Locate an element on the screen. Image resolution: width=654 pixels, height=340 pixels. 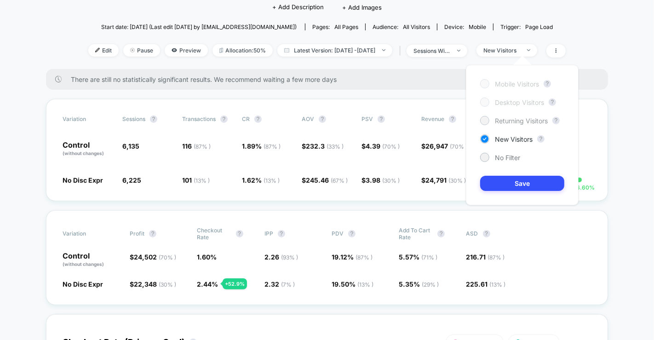
span: 26,947 is located at coordinates (446, 146).